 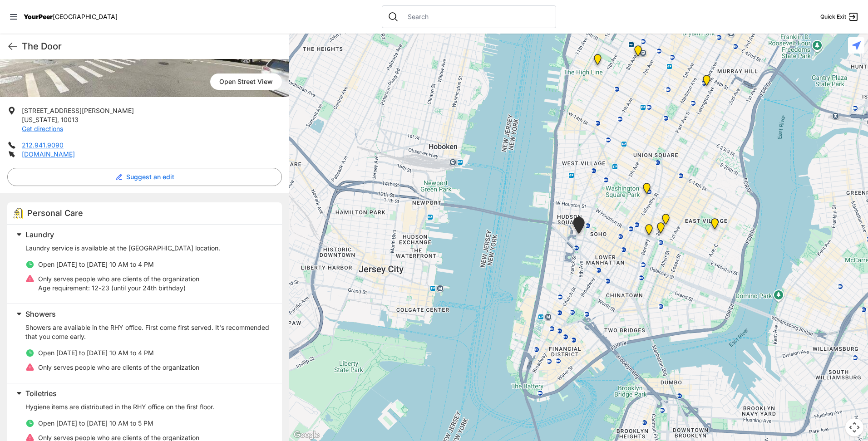 I want to click on img: Google, so click(x=307, y=435).